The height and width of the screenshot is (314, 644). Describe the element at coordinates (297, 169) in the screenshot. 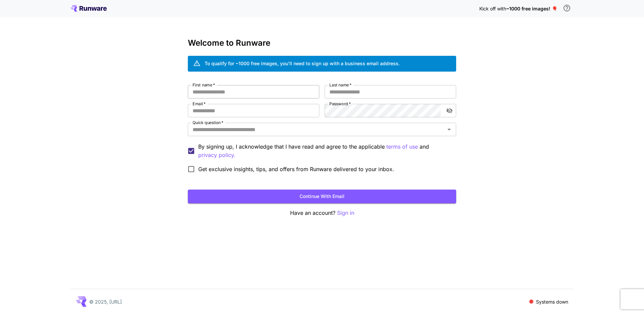

I see `span: Get exclusive insights, tips, and offers from Runware delivered to your inbox.` at that location.